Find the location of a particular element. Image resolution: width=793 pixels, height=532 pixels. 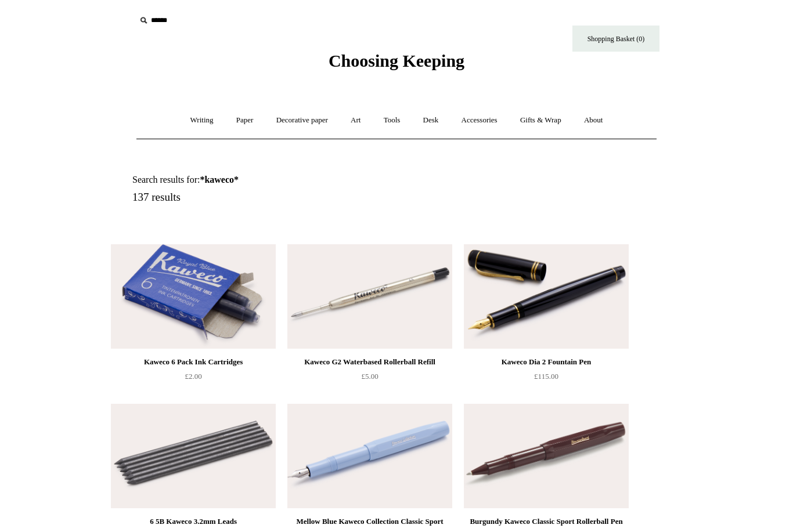

a: Kaweco G2 Waterbased Rollerball Refill Kaweco G2 Waterbased Rollerball Refill is located at coordinates (370, 297).